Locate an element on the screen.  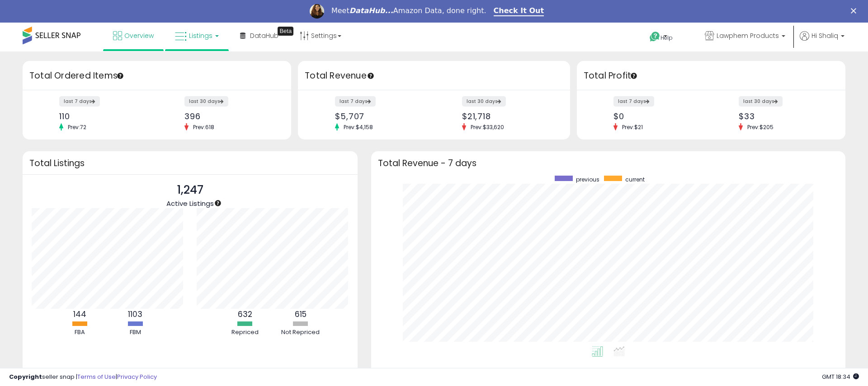
b: 615 is located at coordinates (301, 314).